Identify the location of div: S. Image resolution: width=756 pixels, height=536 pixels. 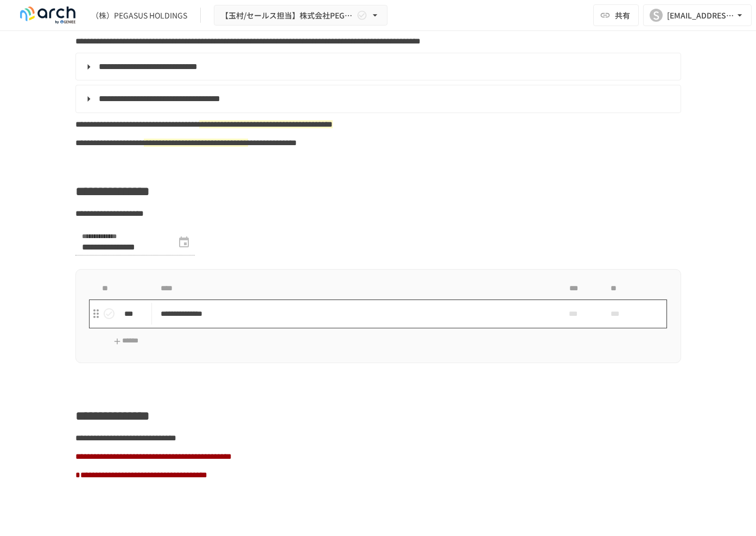
(656, 15).